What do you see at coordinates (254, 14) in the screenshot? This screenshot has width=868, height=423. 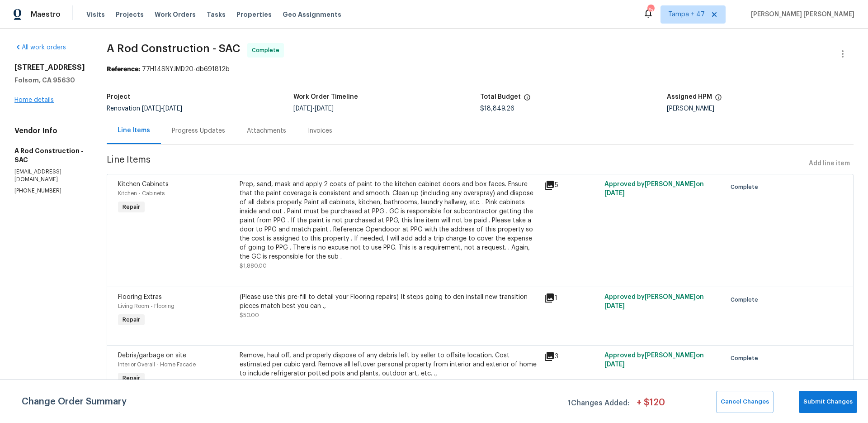 I see `span: Properties` at bounding box center [254, 14].